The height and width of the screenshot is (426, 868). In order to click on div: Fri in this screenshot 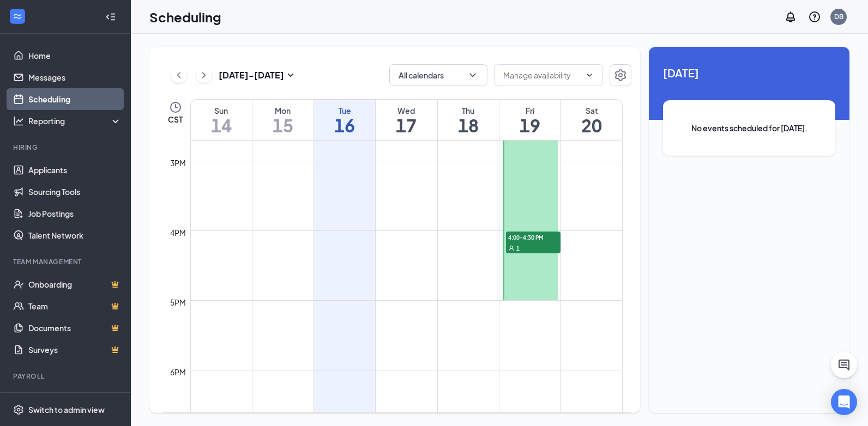, I will do `click(530, 110)`.